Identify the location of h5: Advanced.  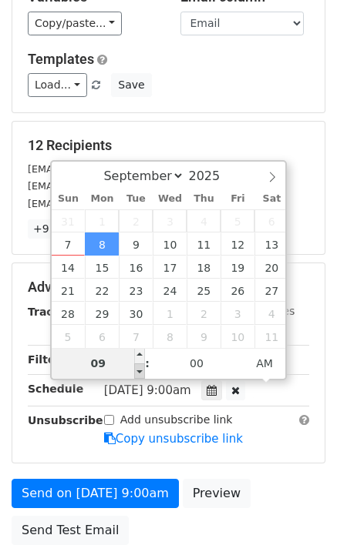
(168, 287).